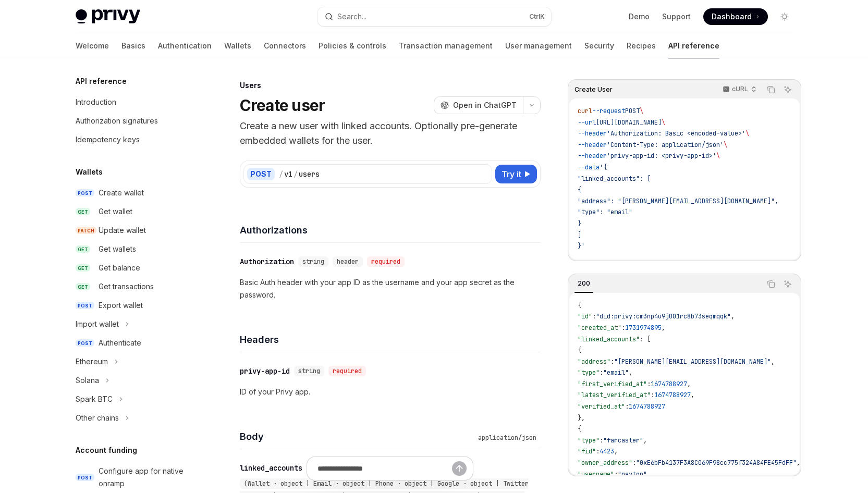 The image size is (868, 493). I want to click on div: Configure app for native onramp, so click(147, 478).